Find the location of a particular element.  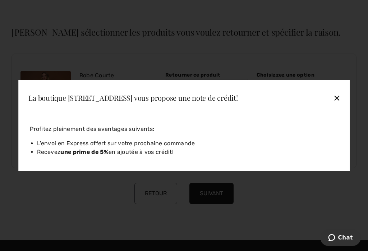

span: Chat is located at coordinates (24, 8).